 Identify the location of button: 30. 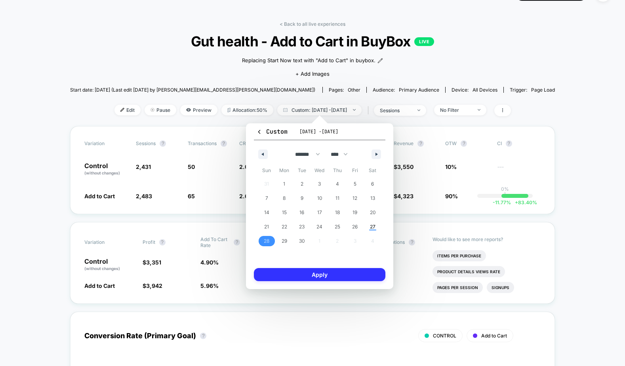
(302, 241).